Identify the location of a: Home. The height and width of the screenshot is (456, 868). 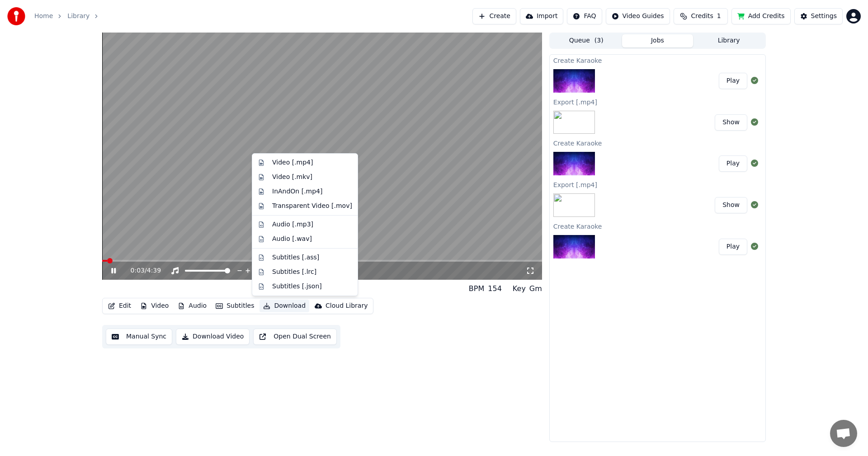
(44, 17).